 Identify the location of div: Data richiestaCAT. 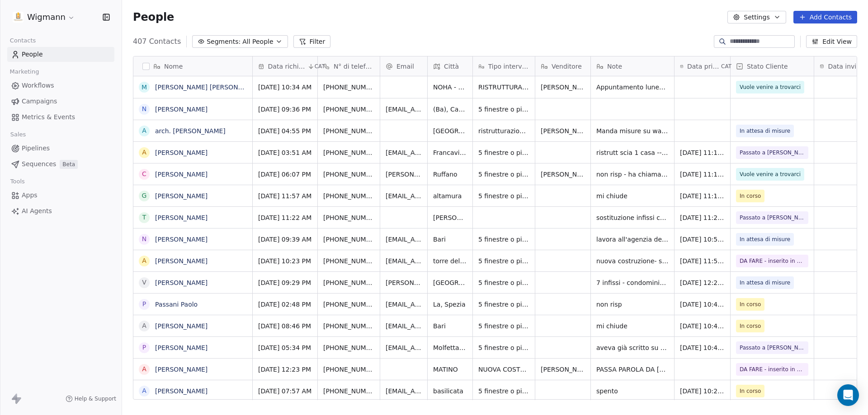
(285, 66).